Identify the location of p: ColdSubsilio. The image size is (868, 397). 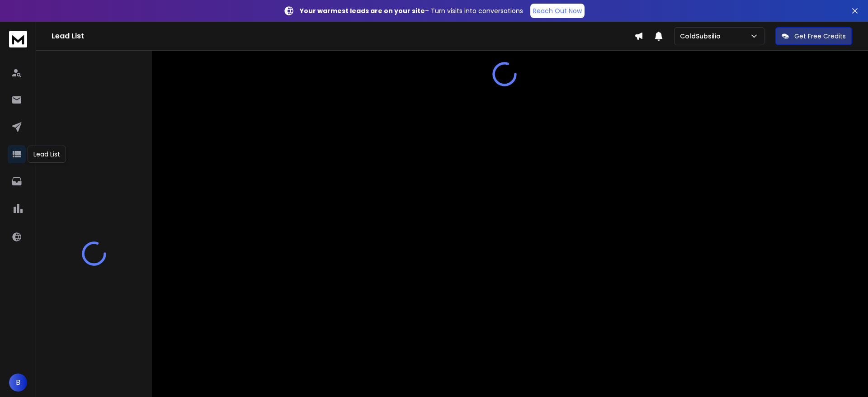
(702, 36).